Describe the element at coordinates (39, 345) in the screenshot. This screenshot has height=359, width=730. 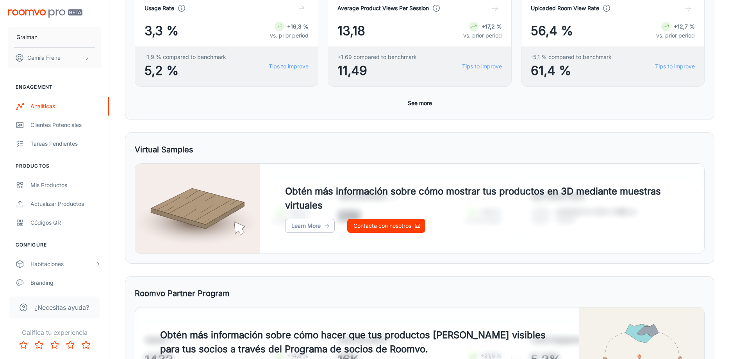
I see `button: Rate 2 star` at that location.